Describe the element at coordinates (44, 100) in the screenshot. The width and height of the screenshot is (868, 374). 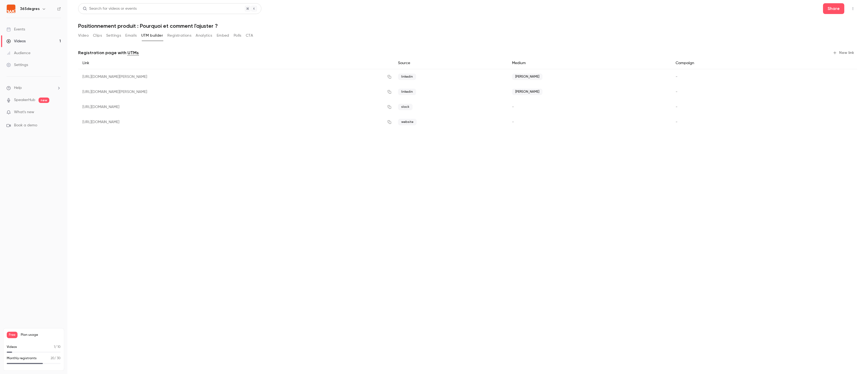
I see `span: new` at that location.